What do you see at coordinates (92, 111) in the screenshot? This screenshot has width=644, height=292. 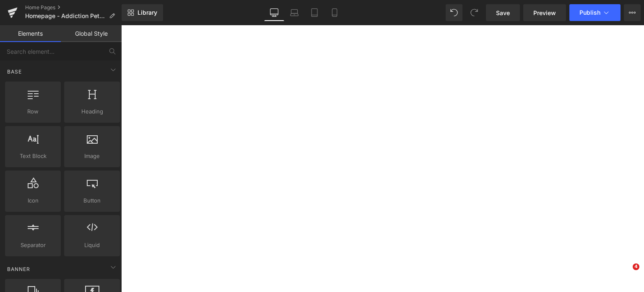 I see `span: Heading` at bounding box center [92, 111].